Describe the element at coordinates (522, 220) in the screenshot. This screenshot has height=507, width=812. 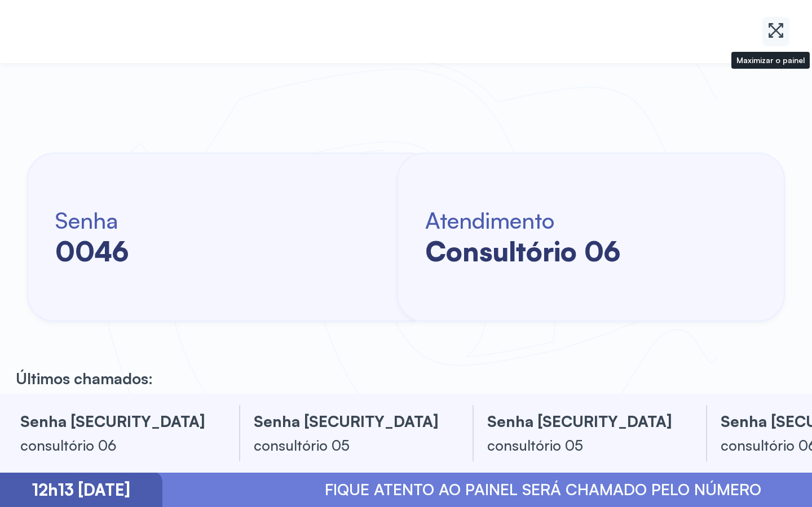
I see `h6: Atendimento` at that location.